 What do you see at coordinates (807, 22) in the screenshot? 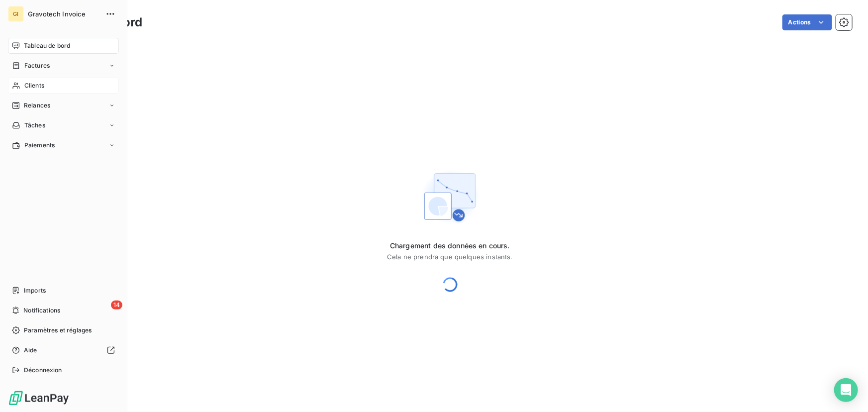
I see `button: Actions` at bounding box center [807, 22].